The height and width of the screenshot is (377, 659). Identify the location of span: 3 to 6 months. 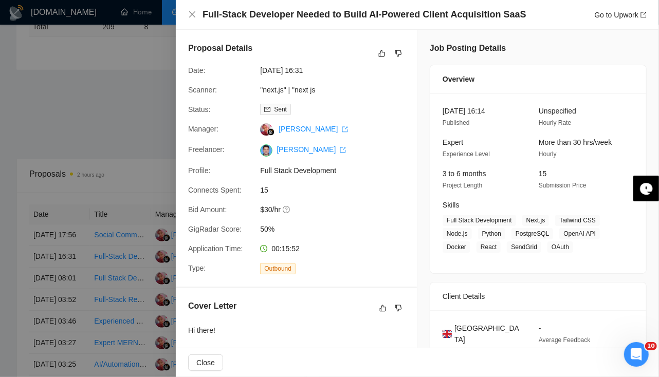
(464, 174).